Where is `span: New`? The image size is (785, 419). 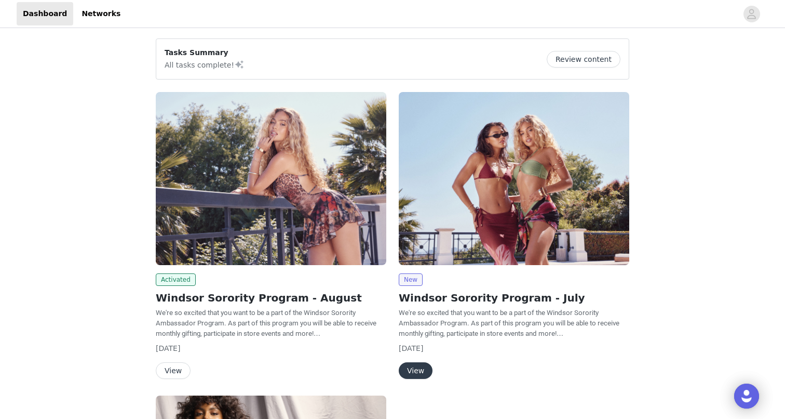 span: New is located at coordinates (411, 279).